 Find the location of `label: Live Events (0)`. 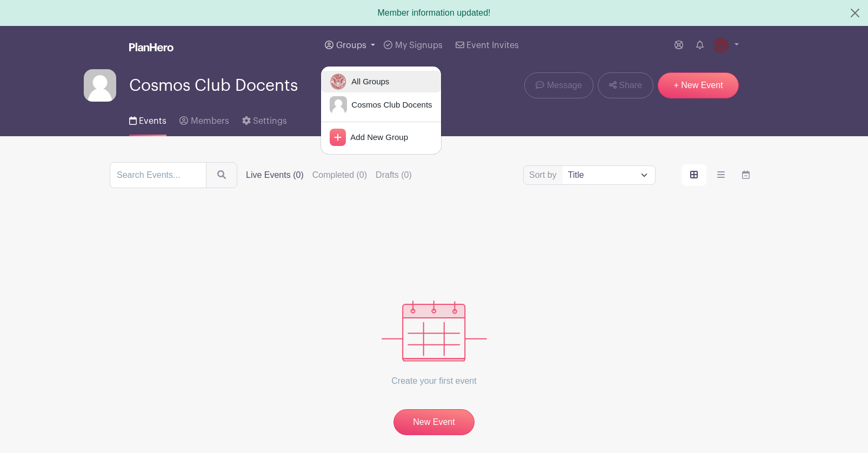

label: Live Events (0) is located at coordinates (275, 175).